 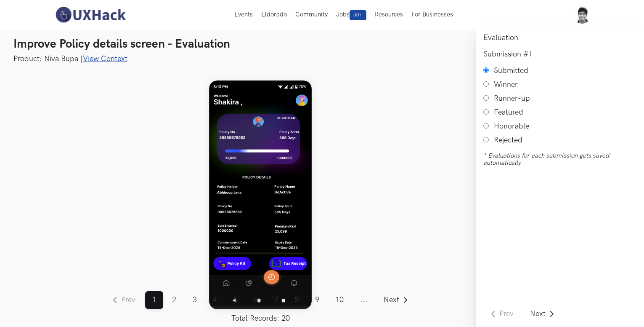 What do you see at coordinates (511, 70) in the screenshot?
I see `label: Submitted` at bounding box center [511, 70].